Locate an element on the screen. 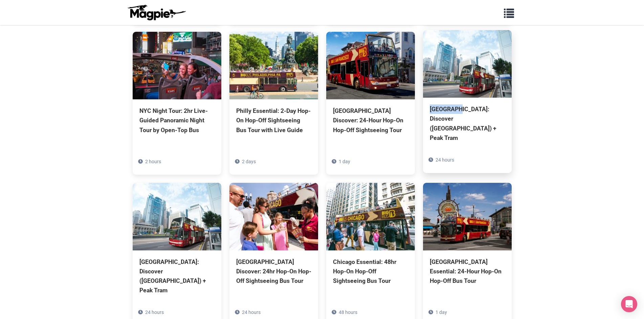  img: San Francisco Essential: 24-Hour Hop-On Hop-Off Bus Tour is located at coordinates (467, 216).